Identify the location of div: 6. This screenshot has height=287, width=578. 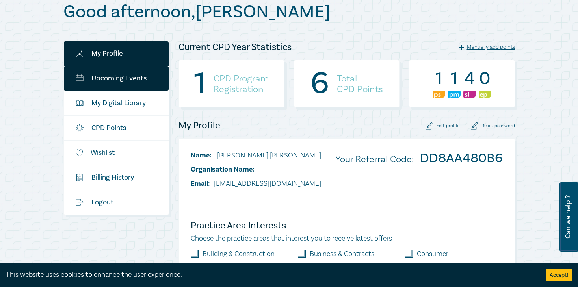
(319, 84).